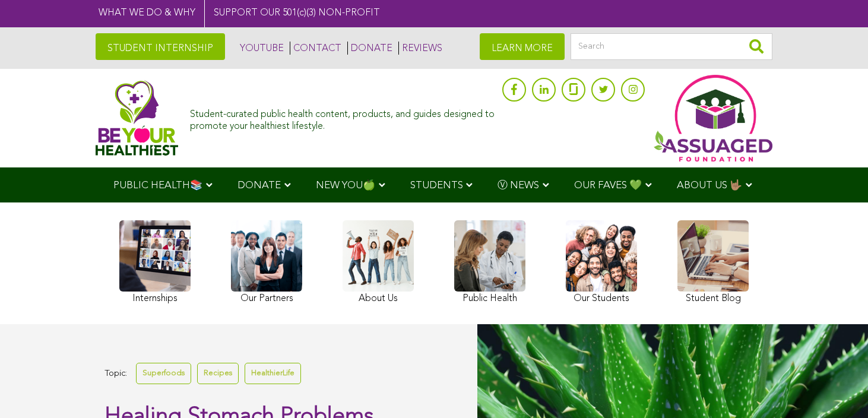 The image size is (868, 418). What do you see at coordinates (259, 185) in the screenshot?
I see `span: DONATE` at bounding box center [259, 185].